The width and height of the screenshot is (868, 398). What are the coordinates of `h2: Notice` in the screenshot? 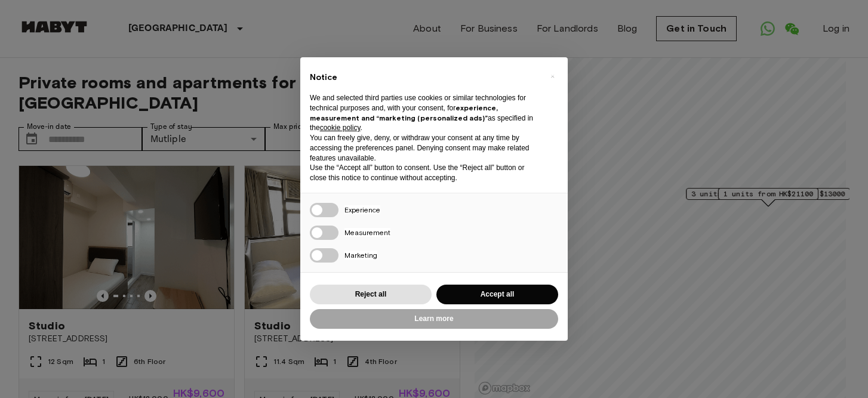 It's located at (424, 77).